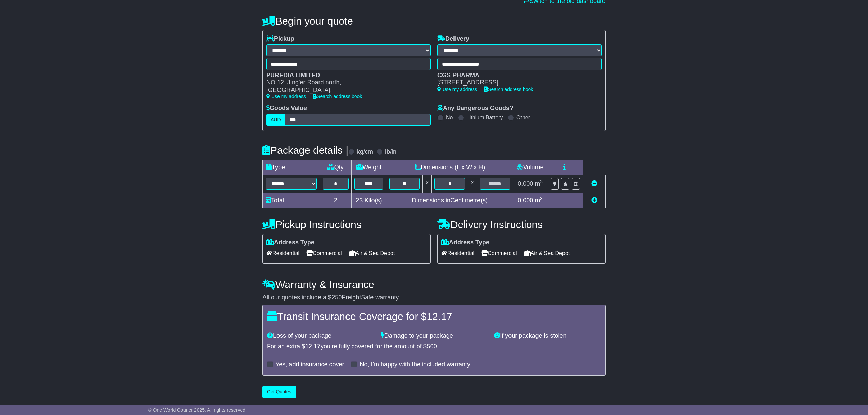 The height and width of the screenshot is (415, 868). What do you see at coordinates (391, 152) in the screenshot?
I see `label: lb/in` at bounding box center [391, 152].